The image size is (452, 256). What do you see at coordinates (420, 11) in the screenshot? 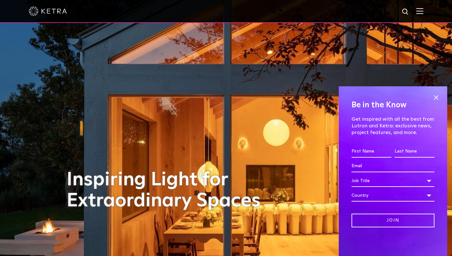
I see `img: Hamburger%20Nav.svg` at bounding box center [420, 11].